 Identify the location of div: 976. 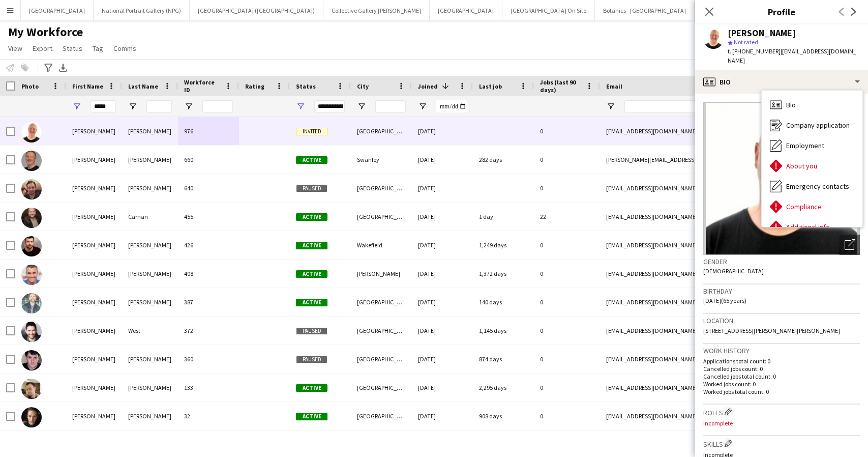
(209, 130).